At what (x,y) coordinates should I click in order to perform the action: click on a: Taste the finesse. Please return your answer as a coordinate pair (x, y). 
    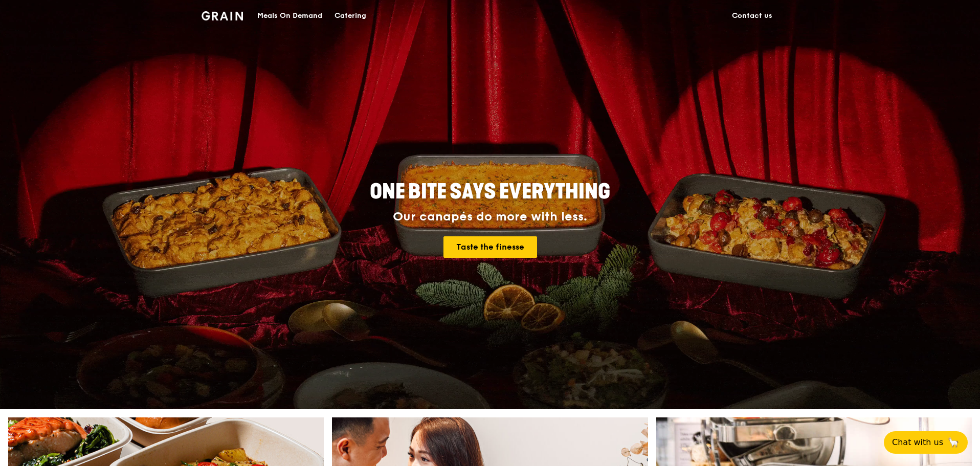
    Looking at the image, I should click on (490, 247).